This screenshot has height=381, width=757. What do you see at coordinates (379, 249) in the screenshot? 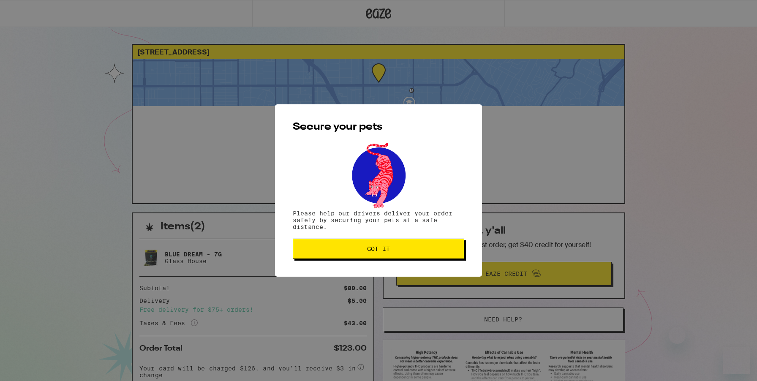
I see `span: Got it` at bounding box center [379, 249].